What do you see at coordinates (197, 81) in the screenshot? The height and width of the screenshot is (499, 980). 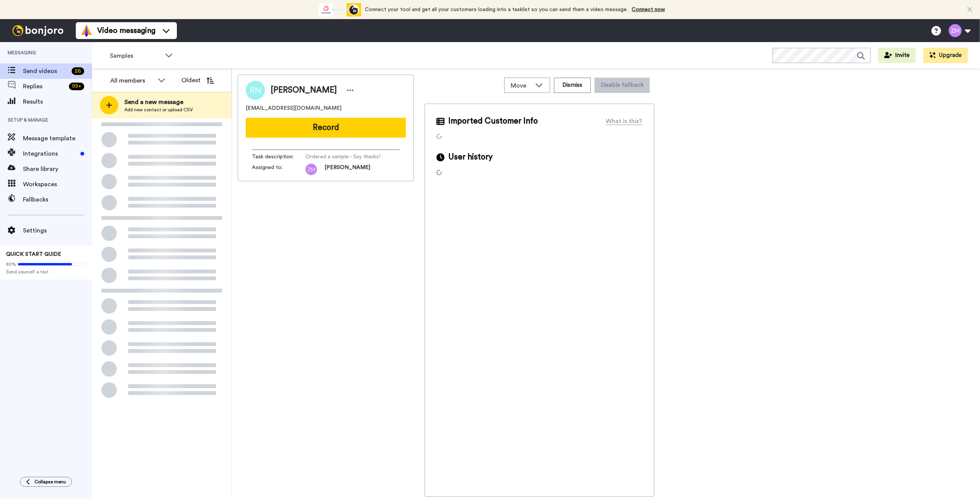 I see `button: Oldest` at bounding box center [197, 81].